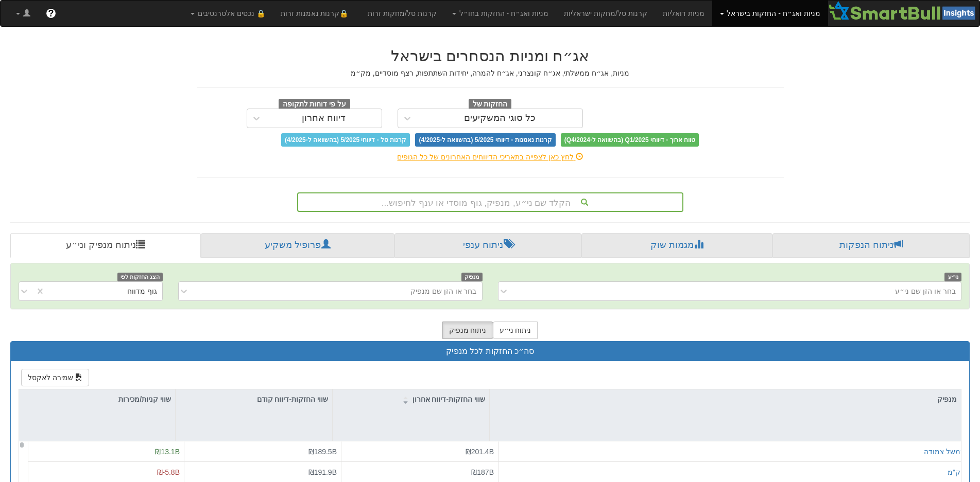 The image size is (980, 482). I want to click on span: ₪189.5B, so click(322, 451).